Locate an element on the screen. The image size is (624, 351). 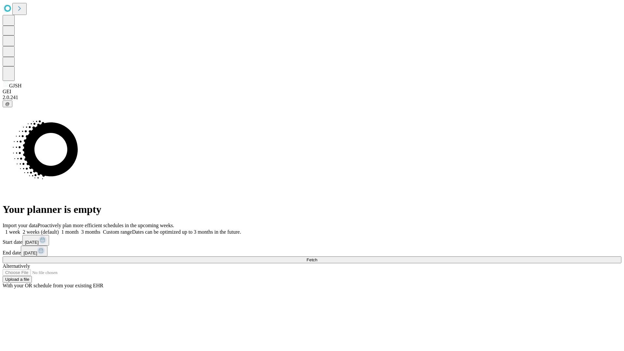
span: 1 month is located at coordinates (70, 232).